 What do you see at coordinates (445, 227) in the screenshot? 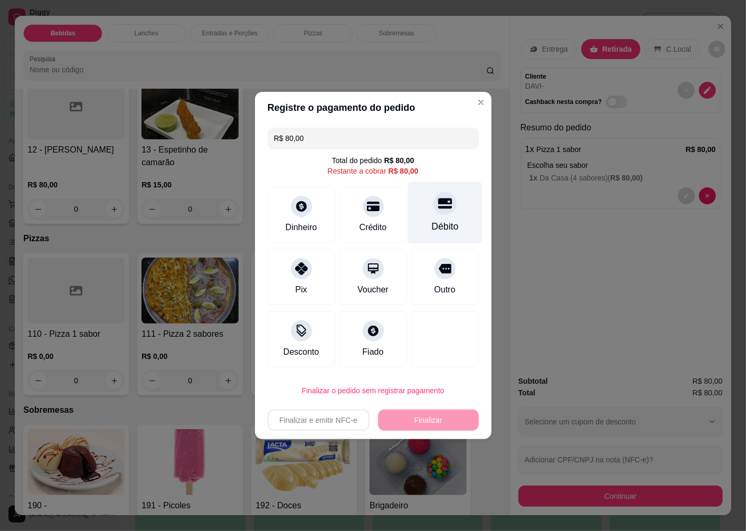
I see `div: Débito` at bounding box center [445, 227].